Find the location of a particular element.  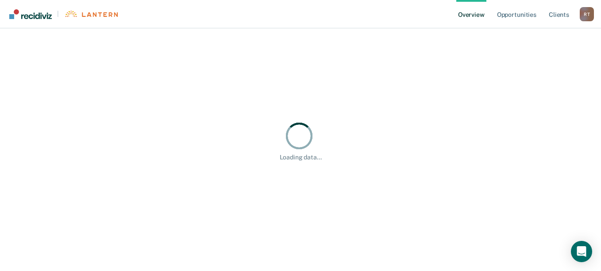

button: Profile dropdown button is located at coordinates (587, 14).